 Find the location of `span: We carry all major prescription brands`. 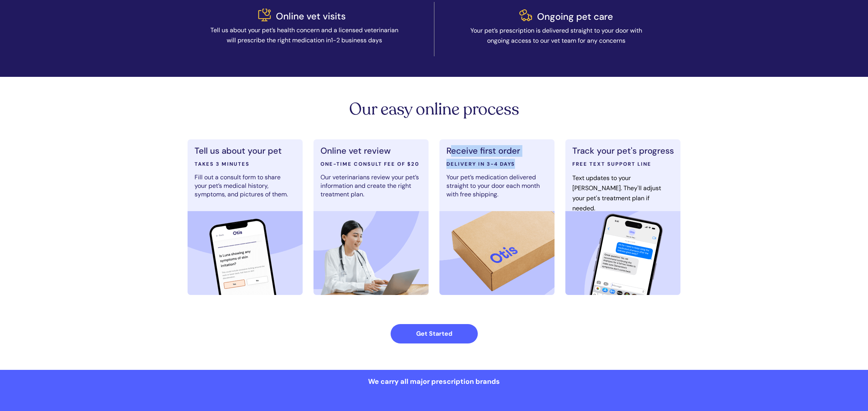

span: We carry all major prescription brands is located at coordinates (434, 381).